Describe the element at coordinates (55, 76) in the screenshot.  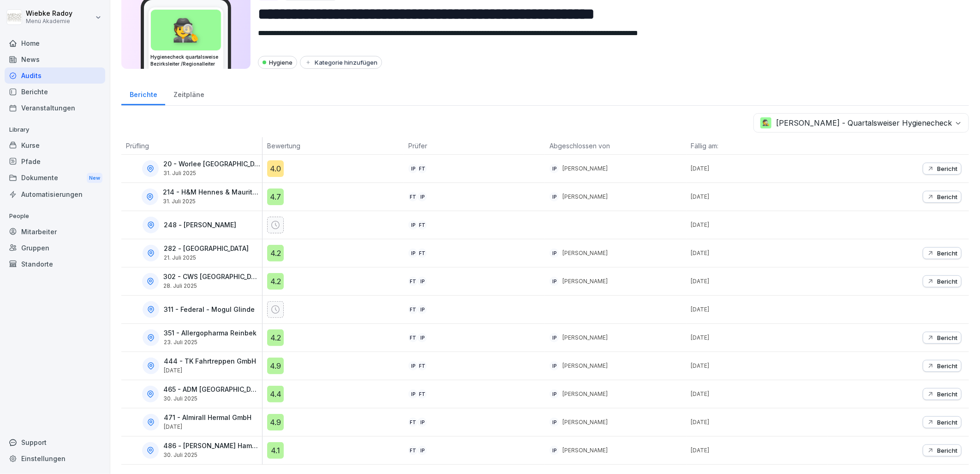
I see `div: Audits` at that location.